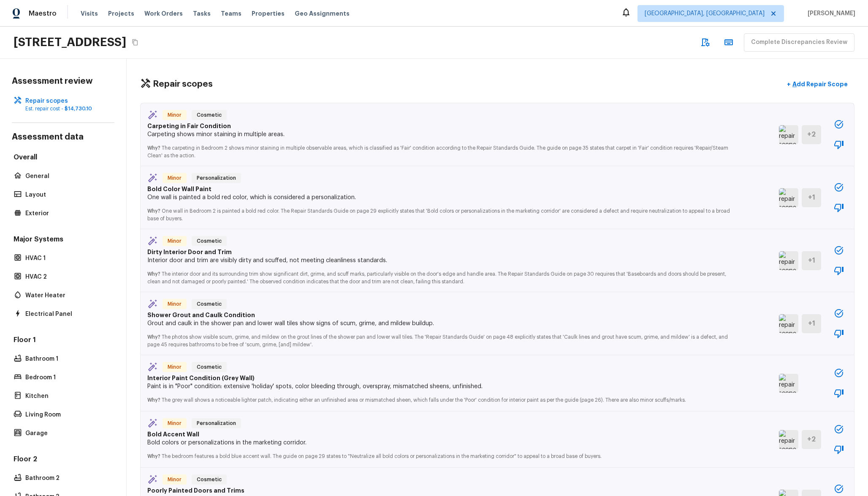 This screenshot has width=868, height=496. I want to click on h5: Floor 1, so click(63, 340).